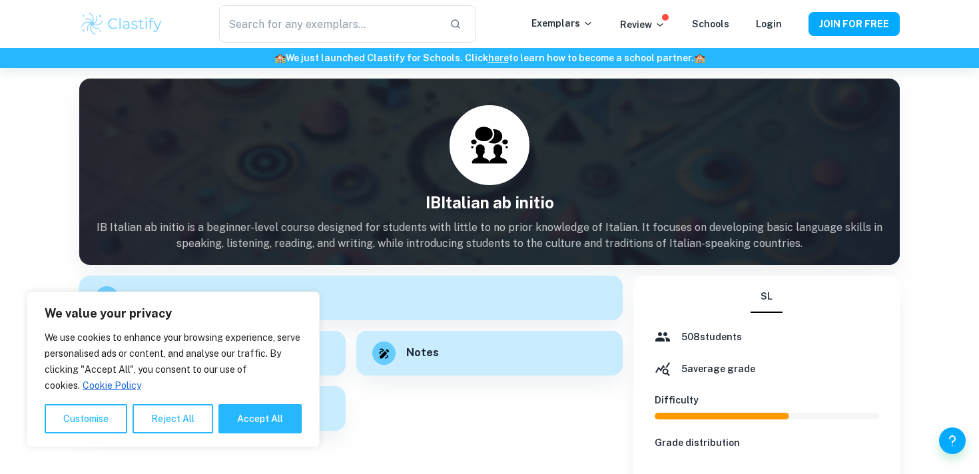 This screenshot has width=979, height=474. Describe the element at coordinates (562, 23) in the screenshot. I see `p: Exemplars` at that location.